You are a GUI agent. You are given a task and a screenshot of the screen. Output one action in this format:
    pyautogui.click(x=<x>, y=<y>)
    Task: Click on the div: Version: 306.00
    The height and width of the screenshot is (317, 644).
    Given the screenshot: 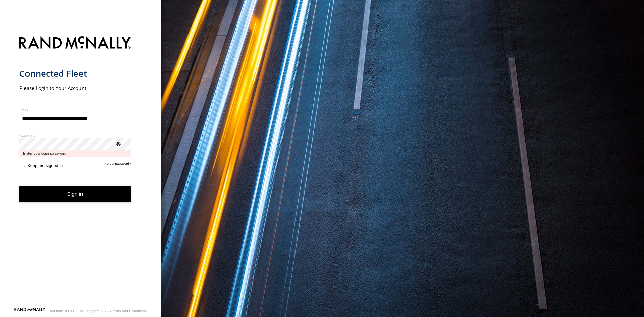 What is the action you would take?
    pyautogui.click(x=63, y=311)
    